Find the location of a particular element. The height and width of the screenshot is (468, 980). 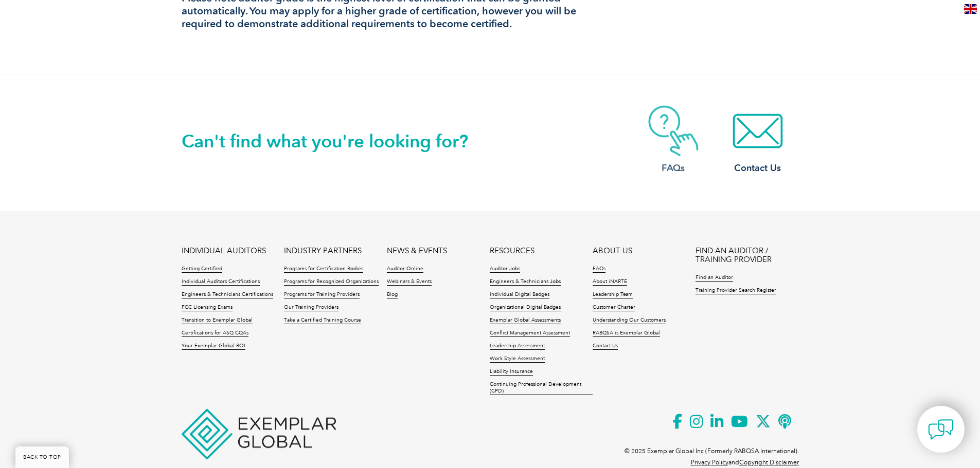

a: Leadership Assessment is located at coordinates (517, 346).